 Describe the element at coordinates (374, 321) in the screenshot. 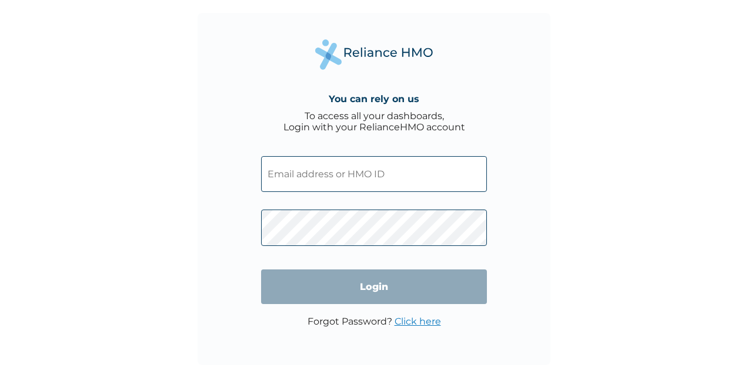

I see `p: Forgot Password?` at that location.